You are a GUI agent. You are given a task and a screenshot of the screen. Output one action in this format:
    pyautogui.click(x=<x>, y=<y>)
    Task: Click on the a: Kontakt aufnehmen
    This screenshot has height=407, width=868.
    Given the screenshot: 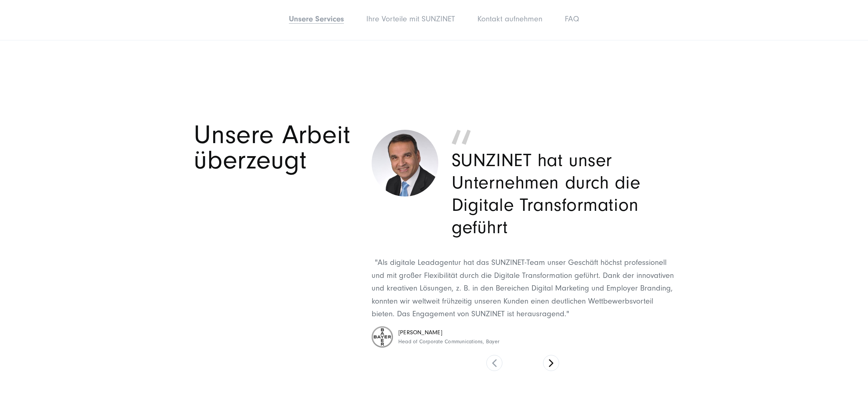 What is the action you would take?
    pyautogui.click(x=510, y=19)
    